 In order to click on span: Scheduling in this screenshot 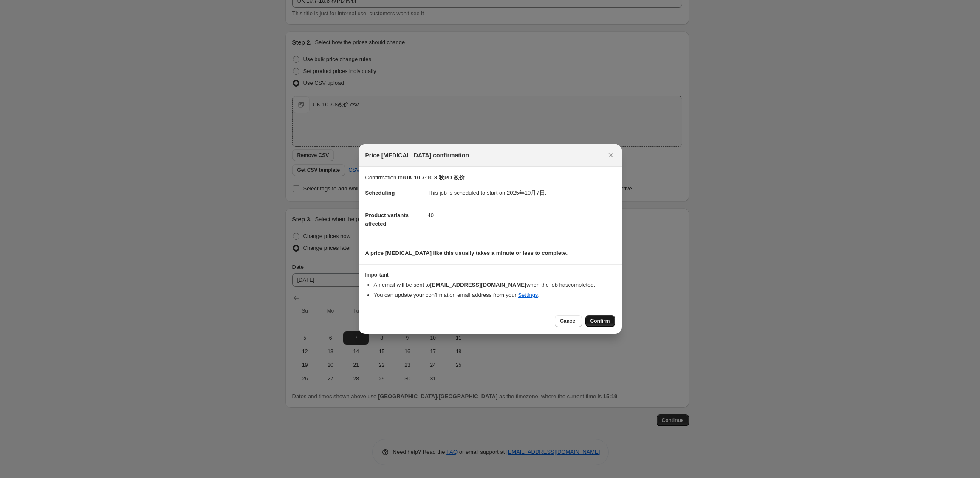, I will do `click(380, 193)`.